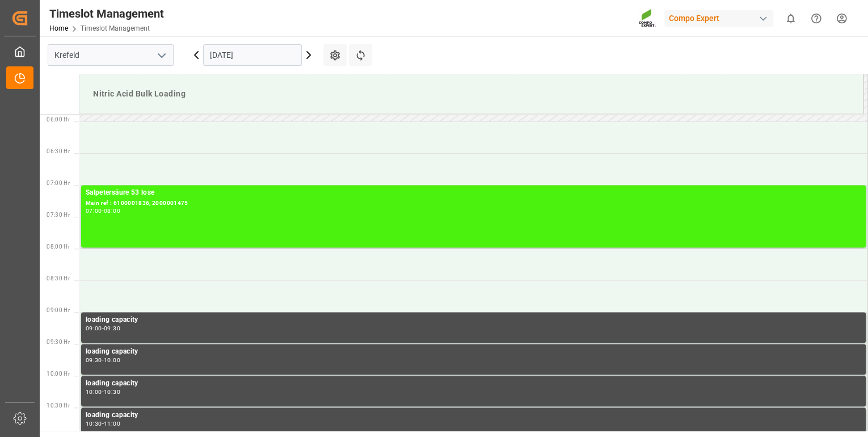 Image resolution: width=868 pixels, height=437 pixels. Describe the element at coordinates (790, 18) in the screenshot. I see `button: show 0 new notifications` at that location.